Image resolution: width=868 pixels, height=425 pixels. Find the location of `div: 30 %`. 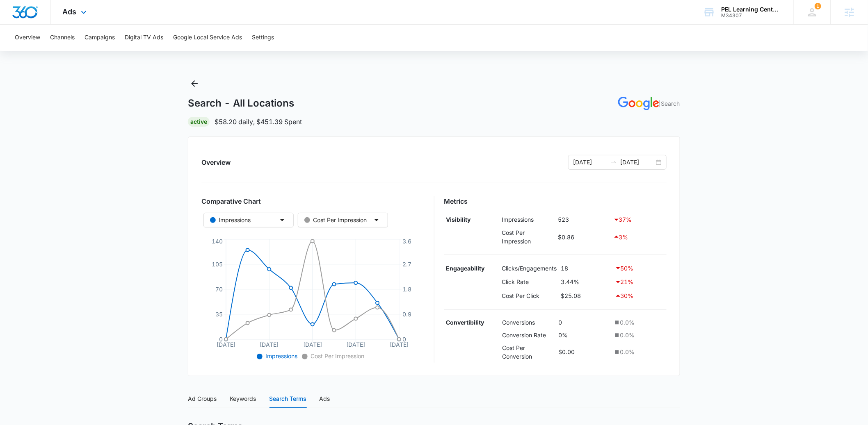

div: 30 % is located at coordinates (639, 296).